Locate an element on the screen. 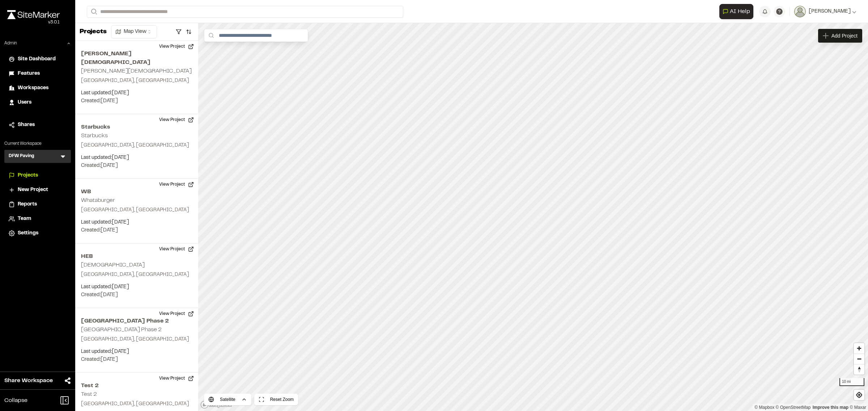  button: Search is located at coordinates (93, 12).